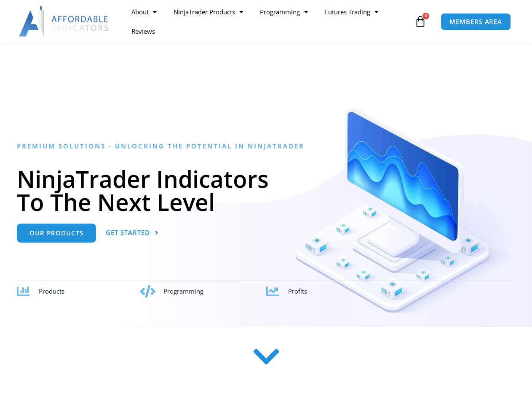 This screenshot has width=532, height=405. Describe the element at coordinates (298, 291) in the screenshot. I see `span: Profits` at that location.